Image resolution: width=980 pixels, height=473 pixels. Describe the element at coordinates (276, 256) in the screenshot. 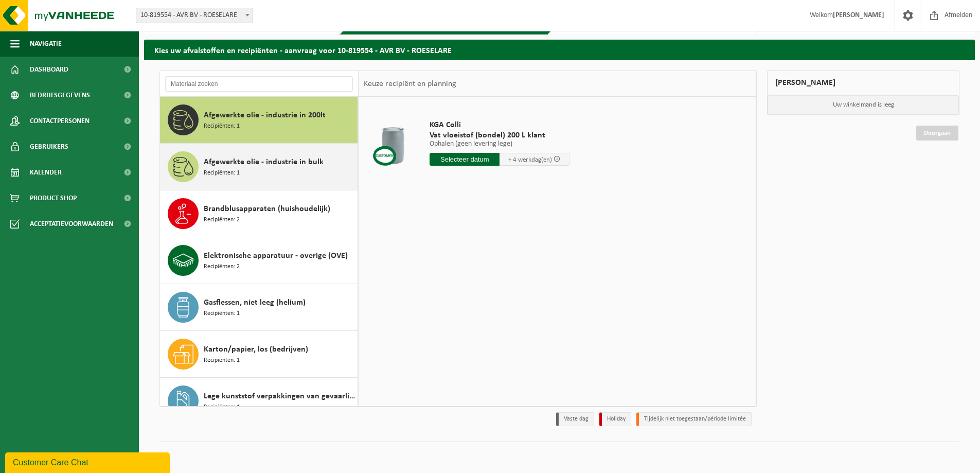

I see `span: Elektronische apparatuur - overige (OVE)` at that location.